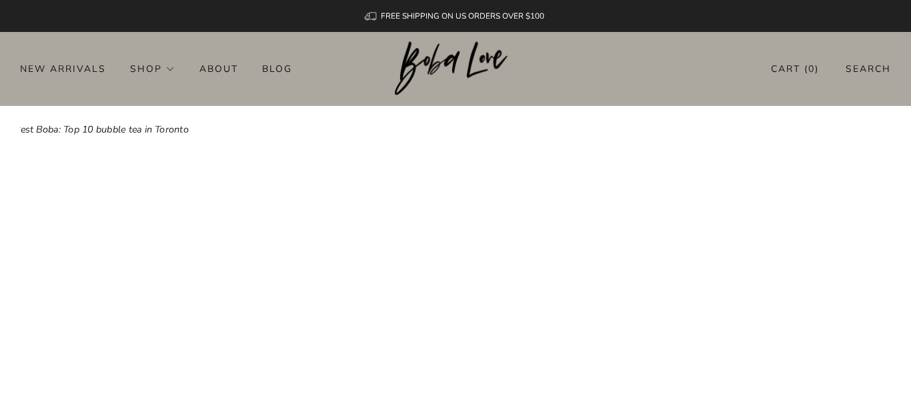 The image size is (911, 399). Describe the element at coordinates (219, 69) in the screenshot. I see `a: About` at that location.